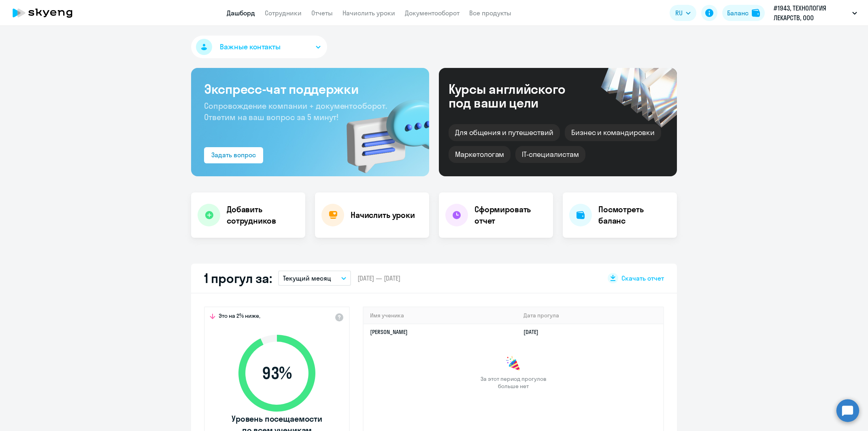 This screenshot has height=431, width=868. What do you see at coordinates (383, 216) in the screenshot?
I see `h4: Начислить уроки` at bounding box center [383, 216].